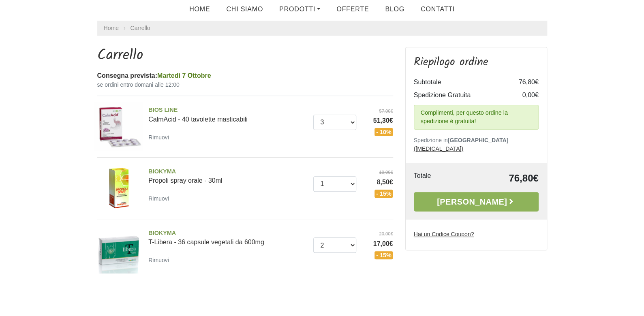 The width and height of the screenshot is (644, 316). I want to click on div: Consegna prevista:, so click(245, 76).